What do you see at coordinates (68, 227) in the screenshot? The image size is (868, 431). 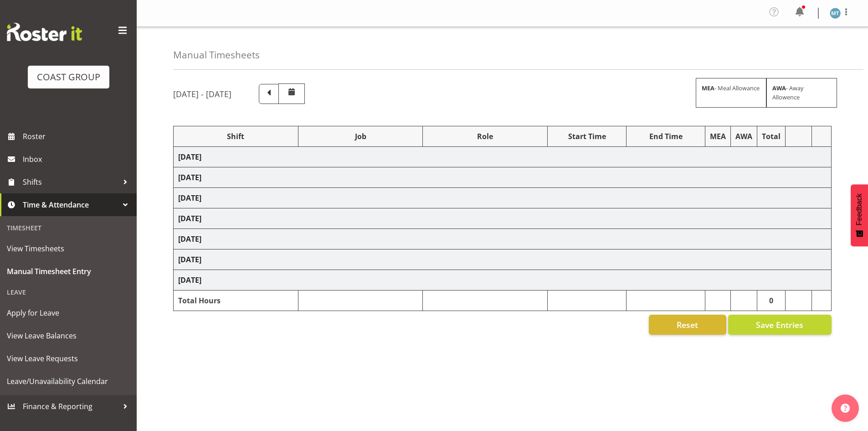 I see `div: Timesheet` at bounding box center [68, 227].